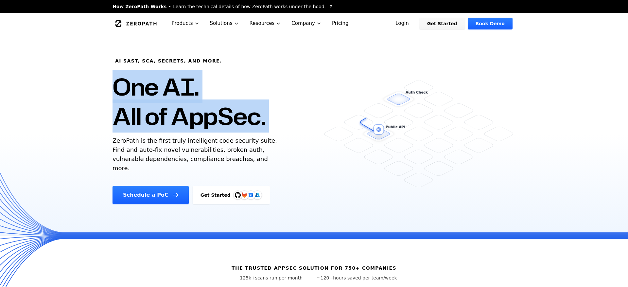 The height and width of the screenshot is (287, 628). Describe the element at coordinates (442, 24) in the screenshot. I see `a: Get Started` at that location.